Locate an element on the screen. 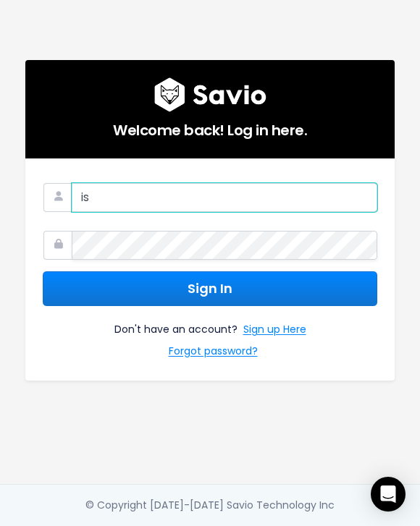  div: Open Intercom Messenger is located at coordinates (388, 494).